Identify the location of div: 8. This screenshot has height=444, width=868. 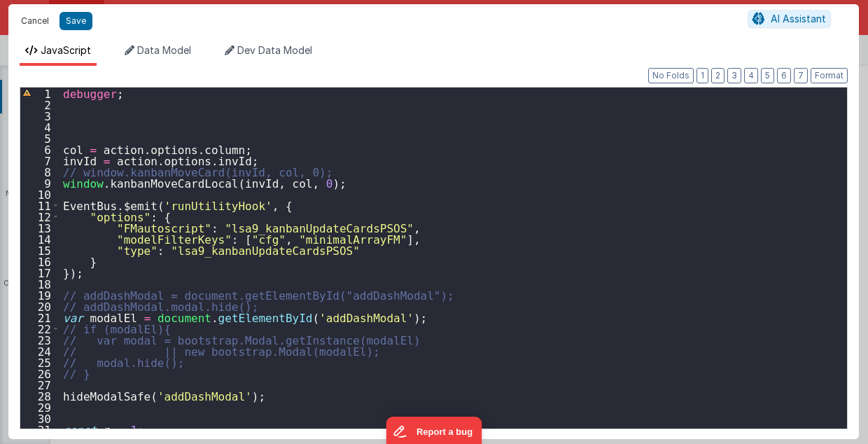
(40, 172).